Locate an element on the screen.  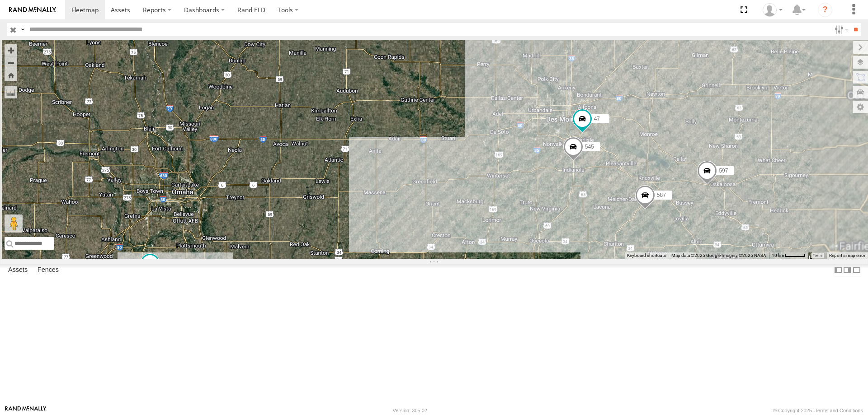
img: rand-logo.svg is located at coordinates (32, 10).